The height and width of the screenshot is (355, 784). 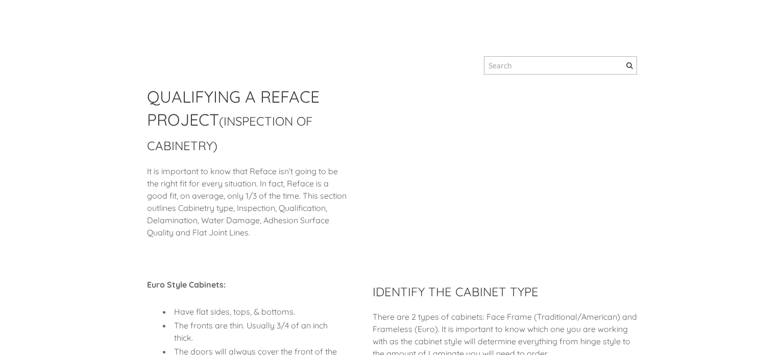 I want to click on span: Search, so click(x=630, y=65).